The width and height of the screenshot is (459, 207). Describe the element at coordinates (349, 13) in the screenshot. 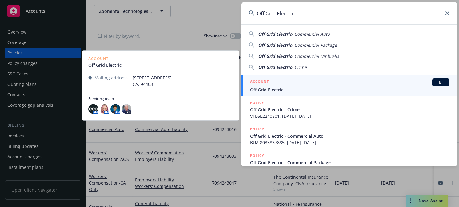

I see `input: Search...` at that location.